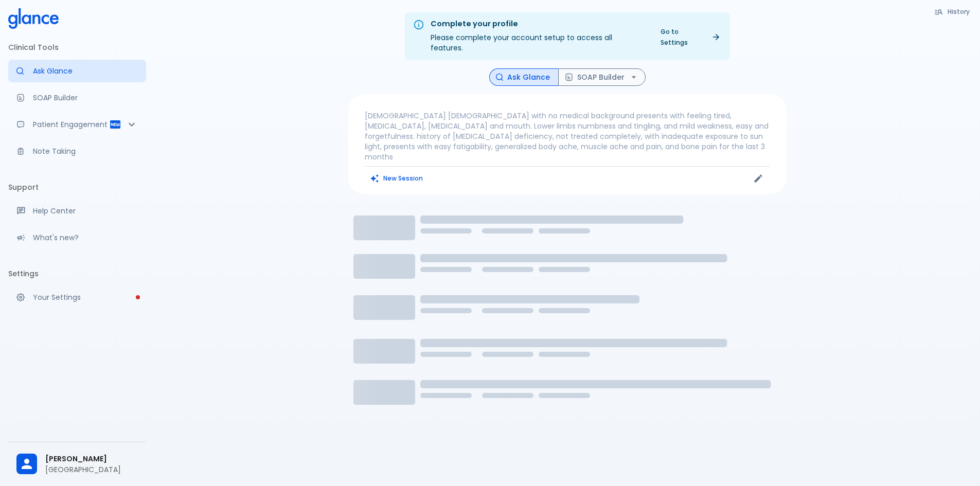 The image size is (980, 486). Describe the element at coordinates (85, 151) in the screenshot. I see `p: Note Taking` at that location.